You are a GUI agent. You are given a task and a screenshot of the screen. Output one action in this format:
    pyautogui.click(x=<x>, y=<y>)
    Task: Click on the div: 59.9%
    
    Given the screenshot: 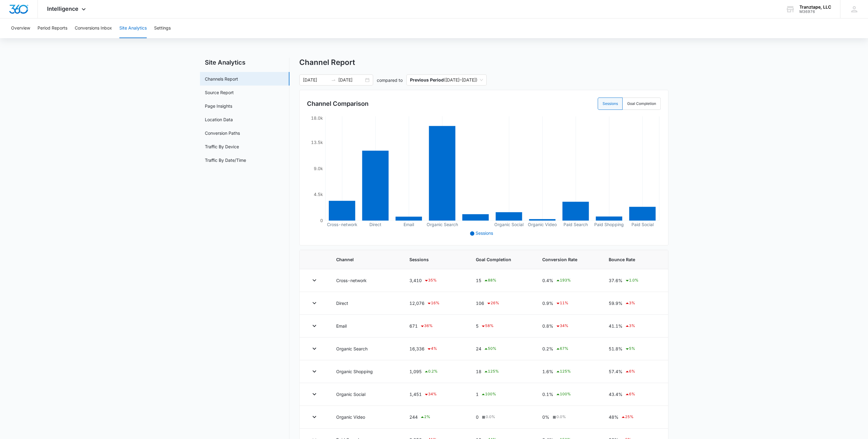 What is the action you would take?
    pyautogui.click(x=634, y=303)
    